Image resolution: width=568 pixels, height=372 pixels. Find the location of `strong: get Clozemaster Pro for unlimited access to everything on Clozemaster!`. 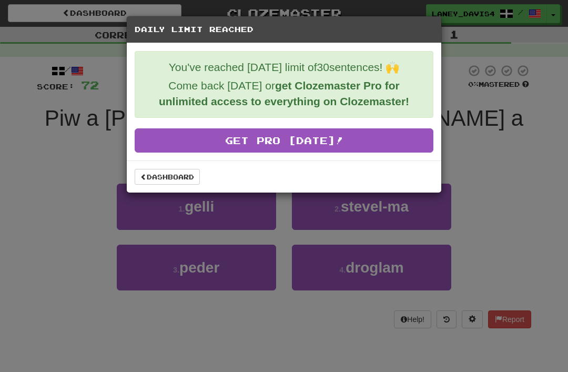

strong: get Clozemaster Pro for unlimited access to everything on Clozemaster! is located at coordinates (284, 93).